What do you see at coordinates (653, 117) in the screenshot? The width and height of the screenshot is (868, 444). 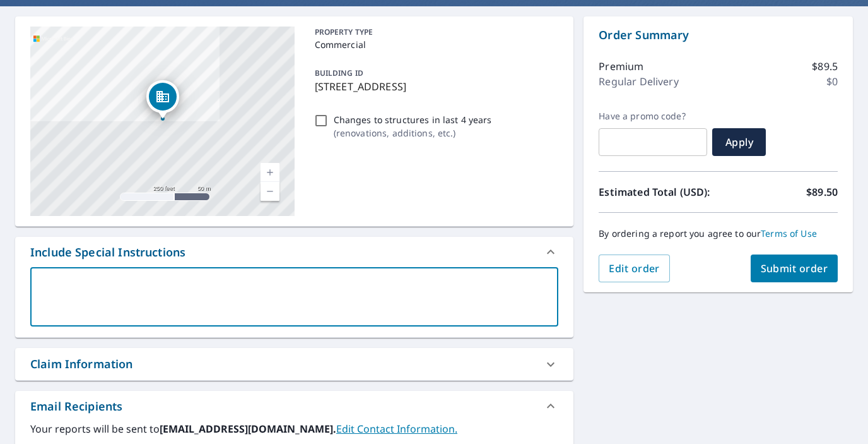 I see `label: Have a promo code?` at bounding box center [653, 117].